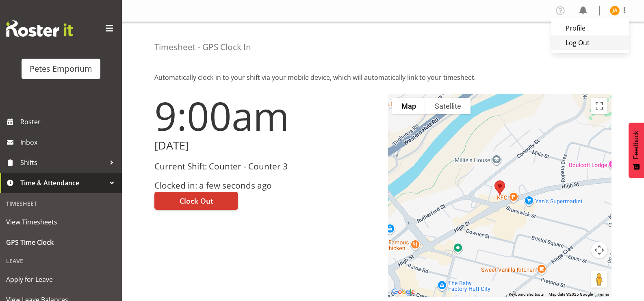 The width and height of the screenshot is (644, 301). What do you see at coordinates (599, 106) in the screenshot?
I see `button: Toggle fullscreen view` at bounding box center [599, 106].